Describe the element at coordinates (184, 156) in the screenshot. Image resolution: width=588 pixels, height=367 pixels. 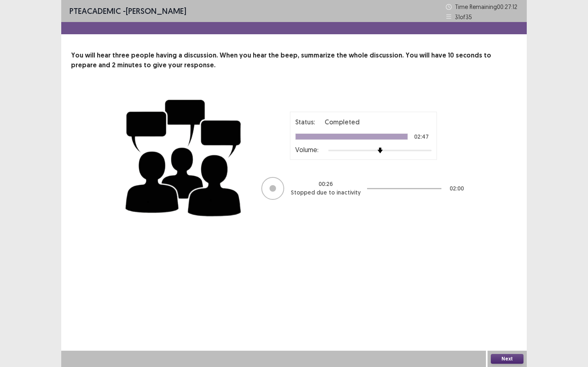
I see `img: group-discussion` at that location.